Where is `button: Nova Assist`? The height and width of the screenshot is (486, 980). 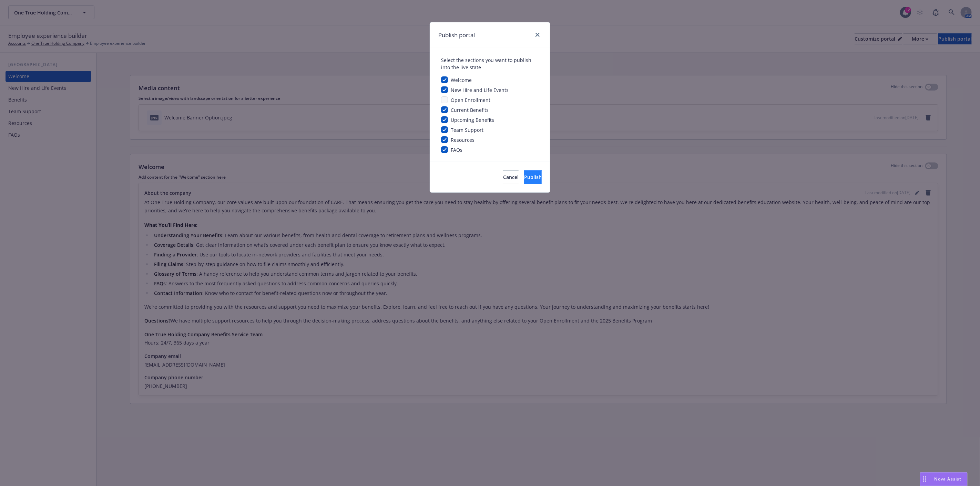
button: Nova Assist is located at coordinates (944, 479).